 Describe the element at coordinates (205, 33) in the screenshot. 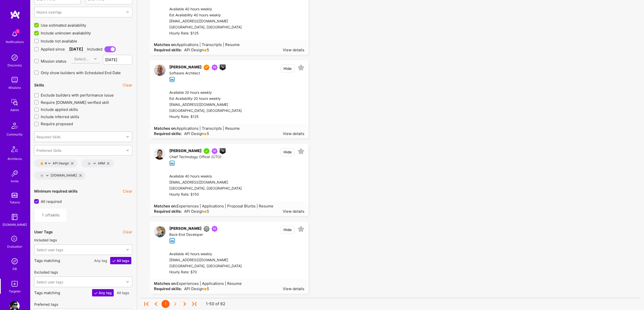

I see `div: Hourly Rate: $125` at that location.